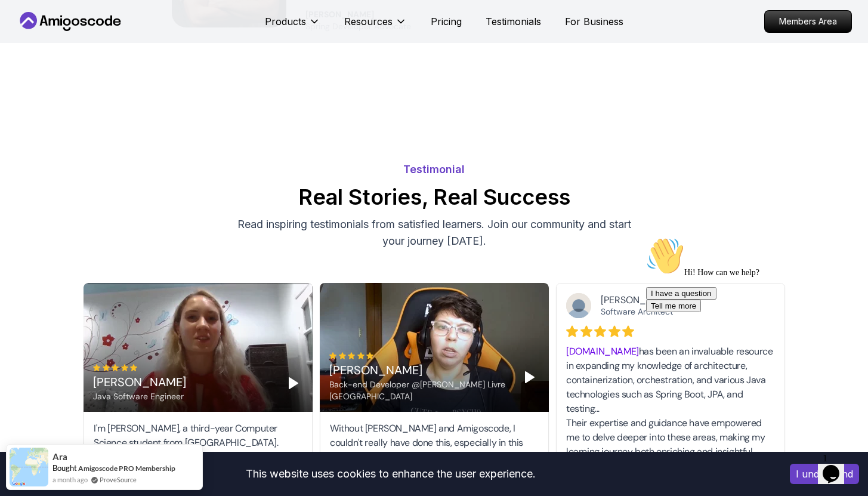 Image resolution: width=868 pixels, height=496 pixels. I want to click on span: Bought, so click(64, 468).